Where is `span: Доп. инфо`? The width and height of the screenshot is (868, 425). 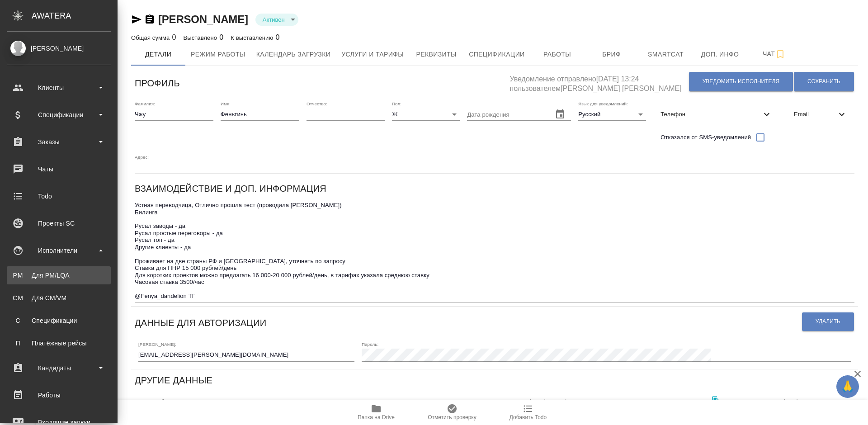 span: Доп. инфо is located at coordinates (720, 54).